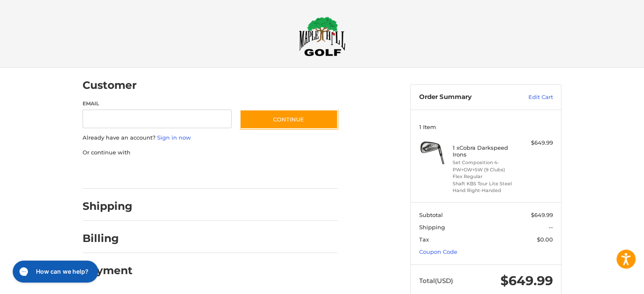  What do you see at coordinates (174, 137) in the screenshot?
I see `a: Sign in now` at bounding box center [174, 137].